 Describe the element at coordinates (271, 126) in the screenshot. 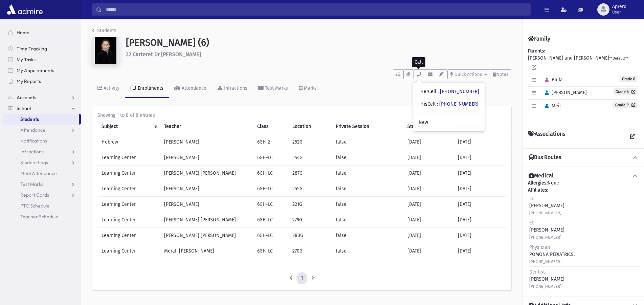

I see `th: Class` at that location.